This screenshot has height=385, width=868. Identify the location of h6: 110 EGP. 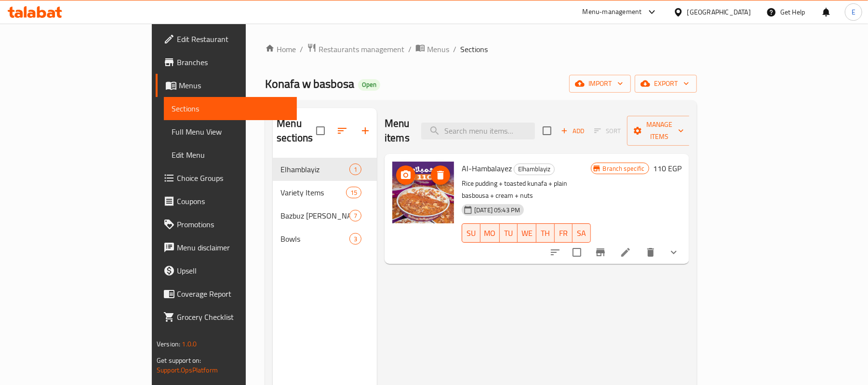
(667, 168).